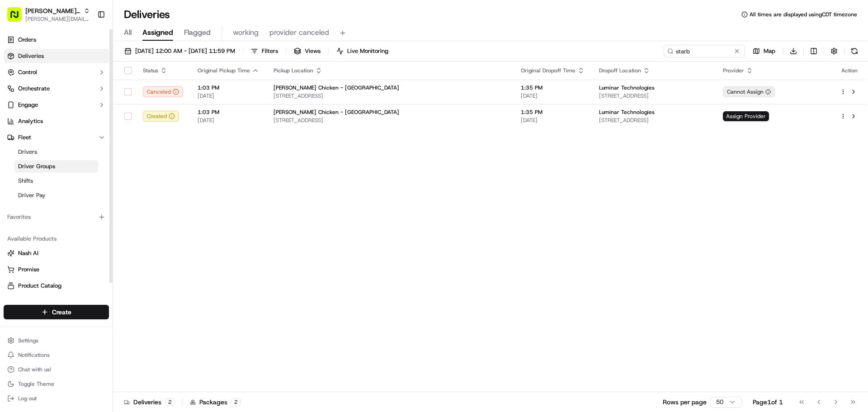 The image size is (868, 412). Describe the element at coordinates (620, 71) in the screenshot. I see `span: Dropoff Location` at that location.